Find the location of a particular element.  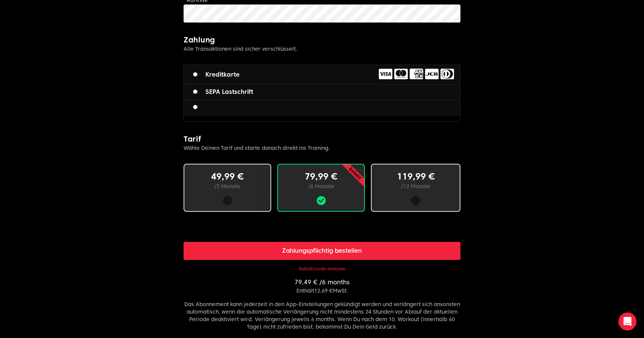

p: Alle Transaktionen sind sicher verschlüsselt. is located at coordinates (322, 49).